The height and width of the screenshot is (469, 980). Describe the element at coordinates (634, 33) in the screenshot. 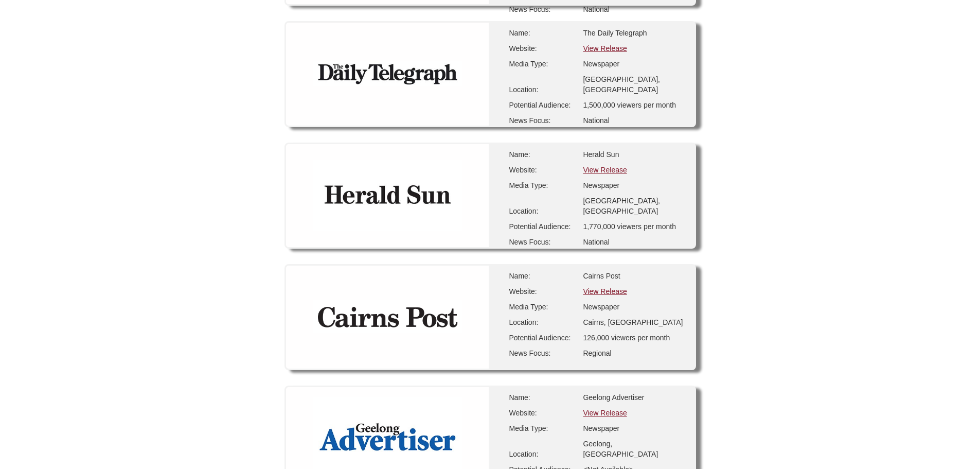

I see `div: The Daily Telegraph` at that location.